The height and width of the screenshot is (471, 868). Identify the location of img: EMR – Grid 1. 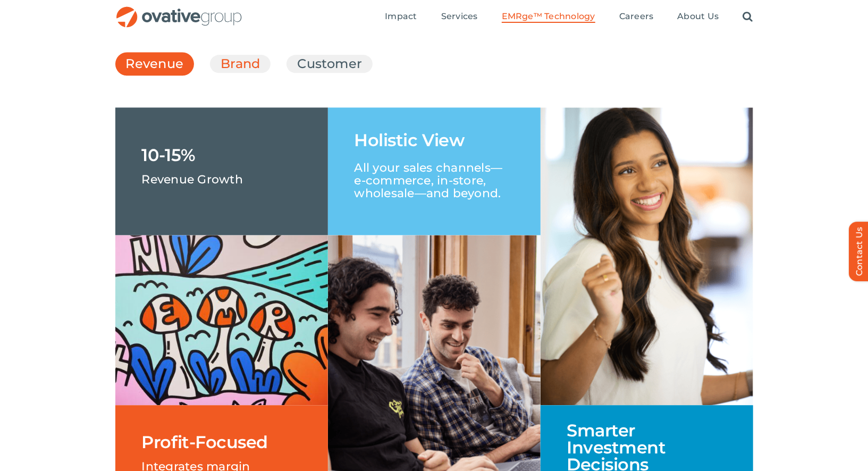
(222, 320).